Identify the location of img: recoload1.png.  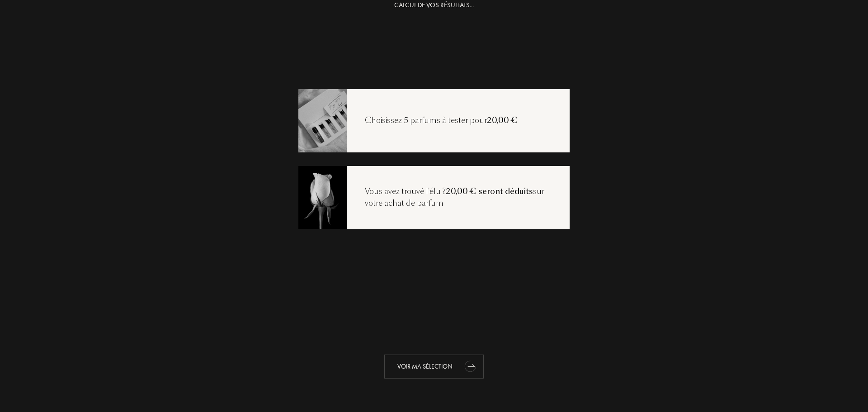
(322, 120).